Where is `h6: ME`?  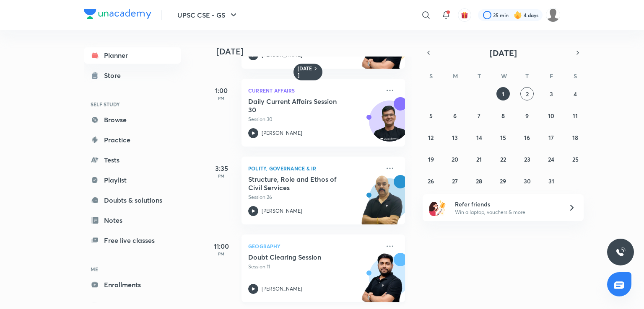 h6: ME is located at coordinates (132, 269).